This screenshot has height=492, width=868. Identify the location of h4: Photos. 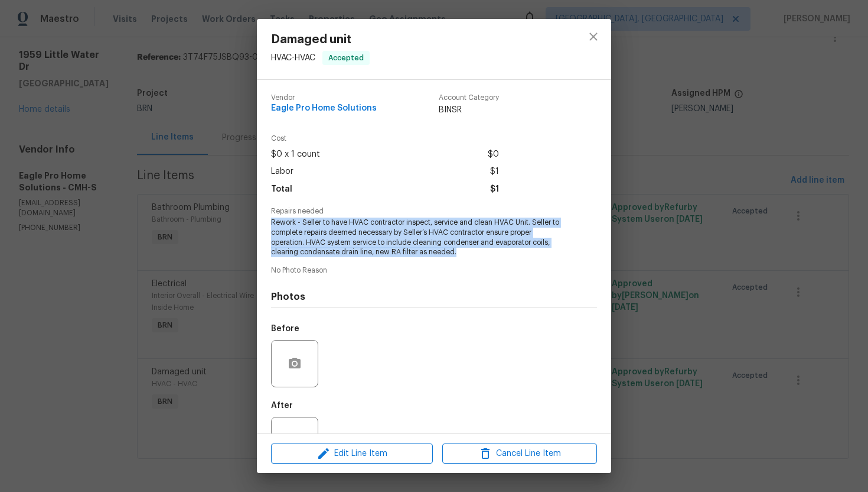
(434, 297).